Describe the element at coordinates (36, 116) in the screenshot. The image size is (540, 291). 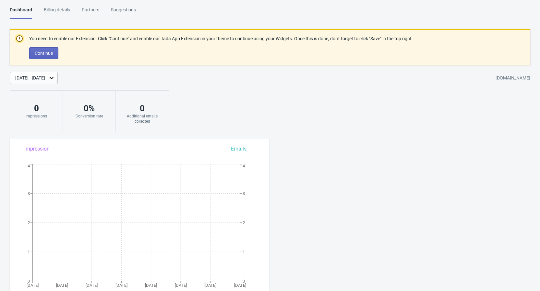
I see `div: Impressions` at that location.